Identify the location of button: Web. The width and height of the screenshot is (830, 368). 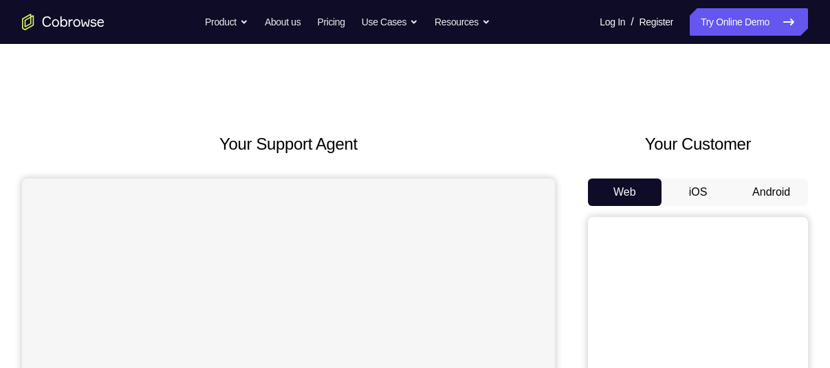
(624, 192).